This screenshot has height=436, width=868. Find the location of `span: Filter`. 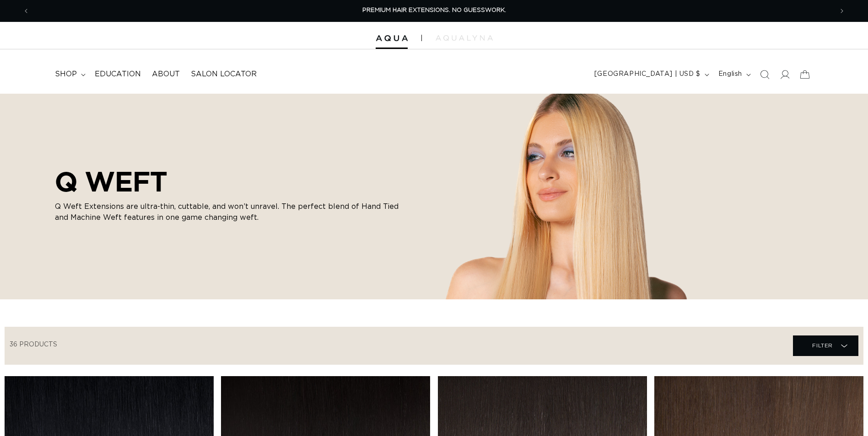

span: Filter is located at coordinates (822, 346).